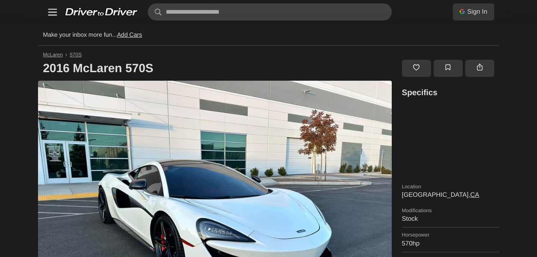  What do you see at coordinates (93, 35) in the screenshot?
I see `p: Make your inbox more fun...` at bounding box center [93, 35].